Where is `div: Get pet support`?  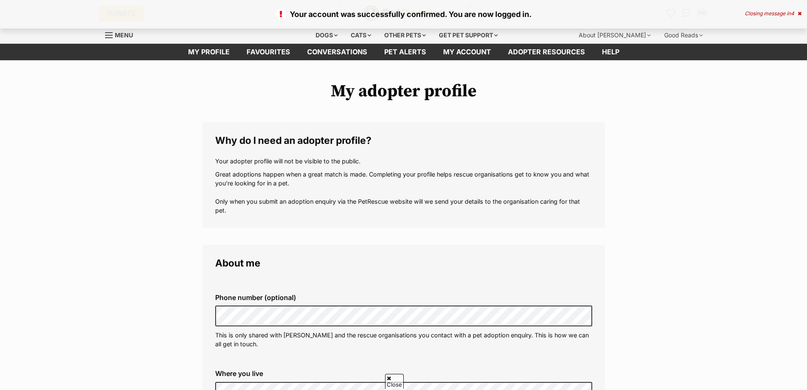 div: Get pet support is located at coordinates (468, 35).